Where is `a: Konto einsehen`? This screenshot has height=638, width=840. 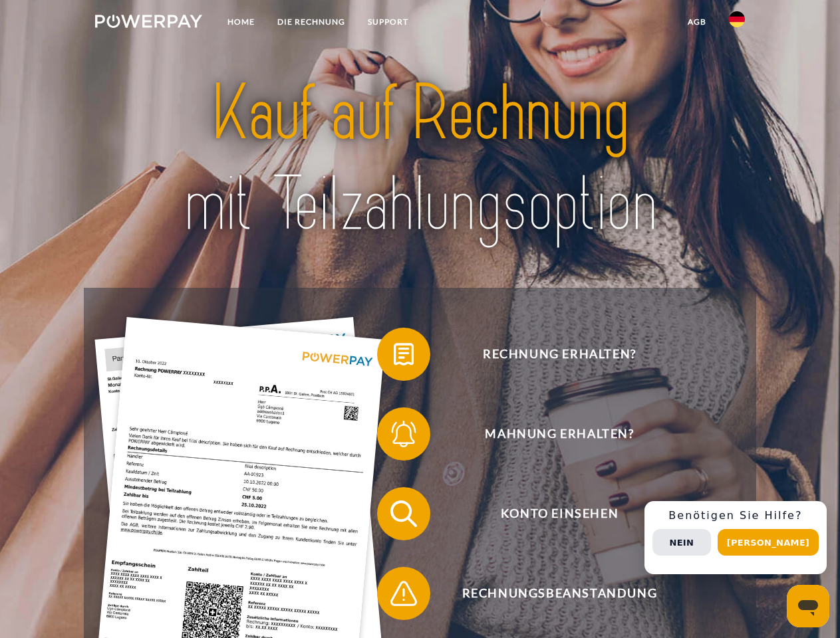
a: Konto einsehen is located at coordinates (550, 514).